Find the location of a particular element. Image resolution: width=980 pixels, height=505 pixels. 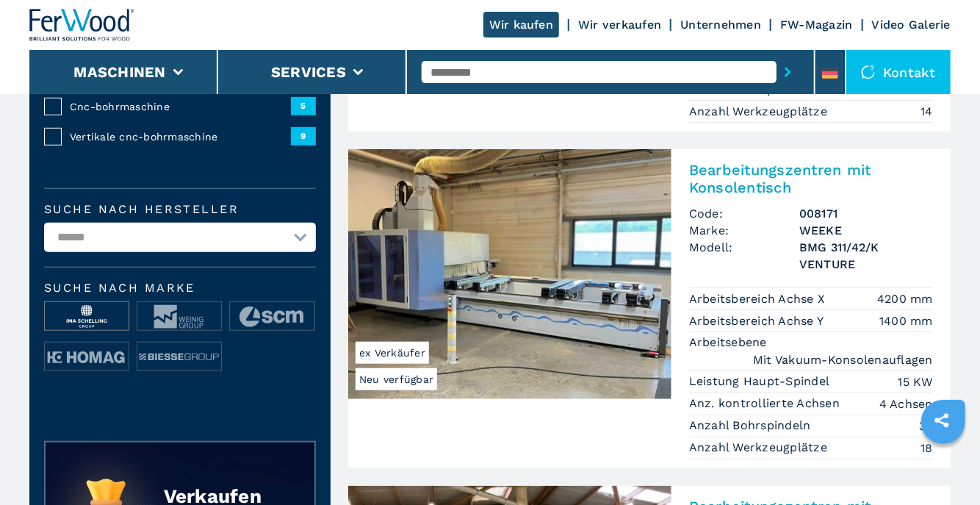

p: Anz. kontrollierte Achsen is located at coordinates (767, 404).